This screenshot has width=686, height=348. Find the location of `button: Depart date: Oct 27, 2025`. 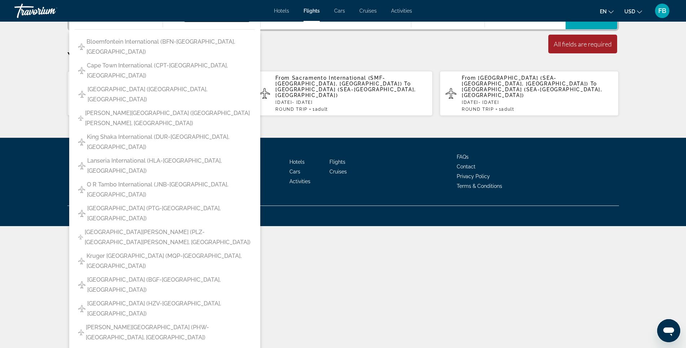

button: Depart date: Oct 27, 2025 is located at coordinates (284, 16).